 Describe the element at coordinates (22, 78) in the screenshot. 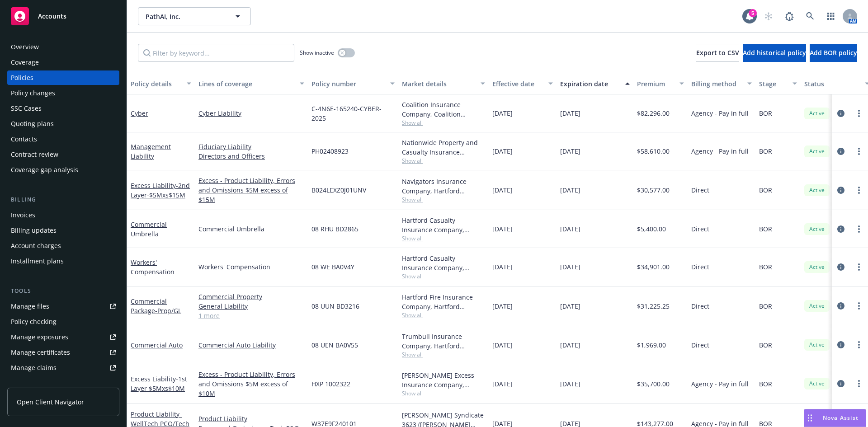

I see `div: Policies` at that location.